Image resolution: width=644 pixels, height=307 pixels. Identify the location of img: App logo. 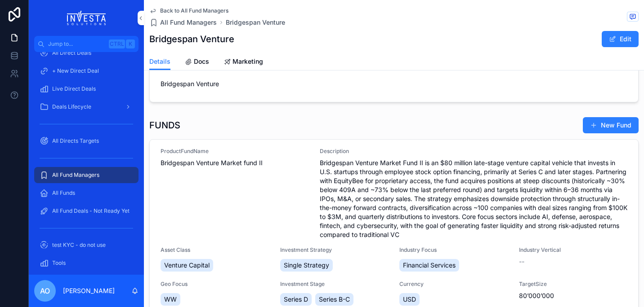
(86, 18).